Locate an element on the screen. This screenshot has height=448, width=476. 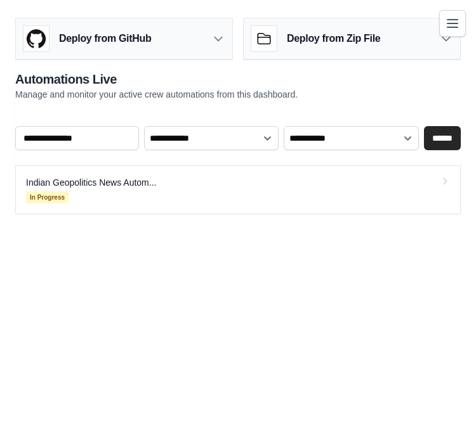
h3: Deploy from Zip File is located at coordinates (333, 39).